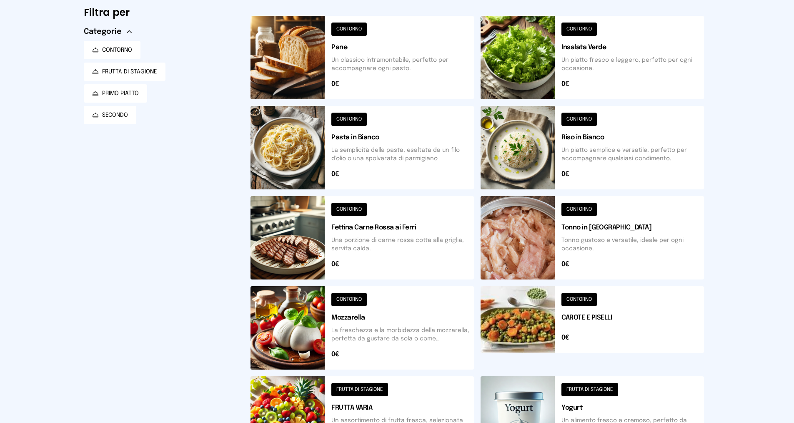  I want to click on span: FRUTTA DI STAGIONE, so click(130, 72).